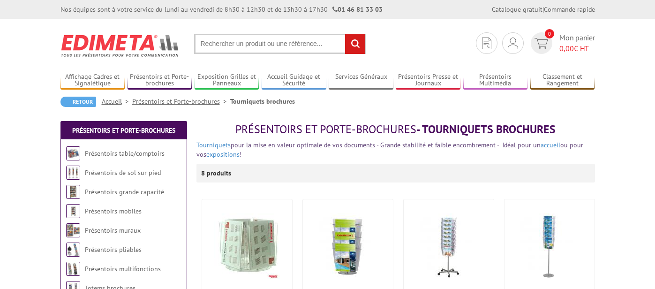 Image resolution: width=655 pixels, height=289 pixels. What do you see at coordinates (326, 129) in the screenshot?
I see `span: Présentoirs et Porte-brochures` at bounding box center [326, 129].